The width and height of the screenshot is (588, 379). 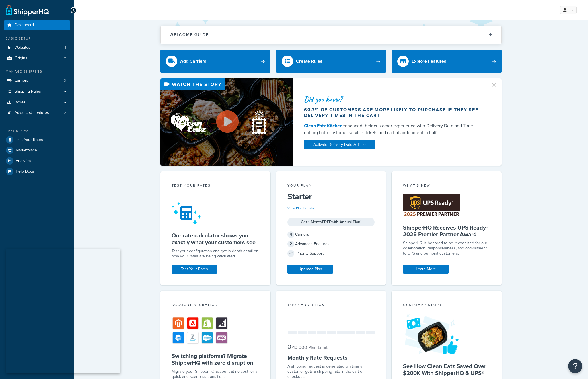 I want to click on li: Marketplace, so click(x=37, y=150).